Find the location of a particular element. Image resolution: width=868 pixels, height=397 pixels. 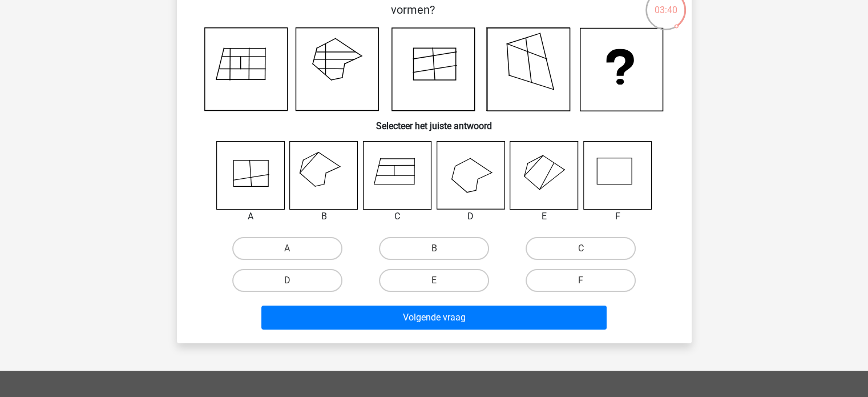

label: C is located at coordinates (580, 249).